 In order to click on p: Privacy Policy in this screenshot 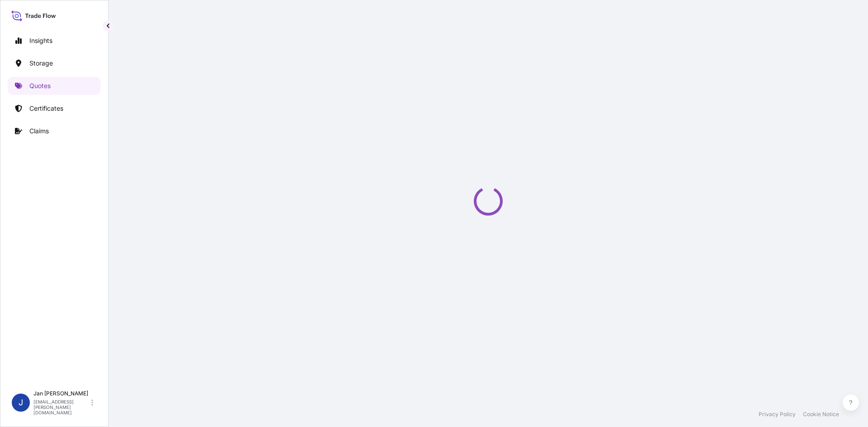, I will do `click(777, 414)`.